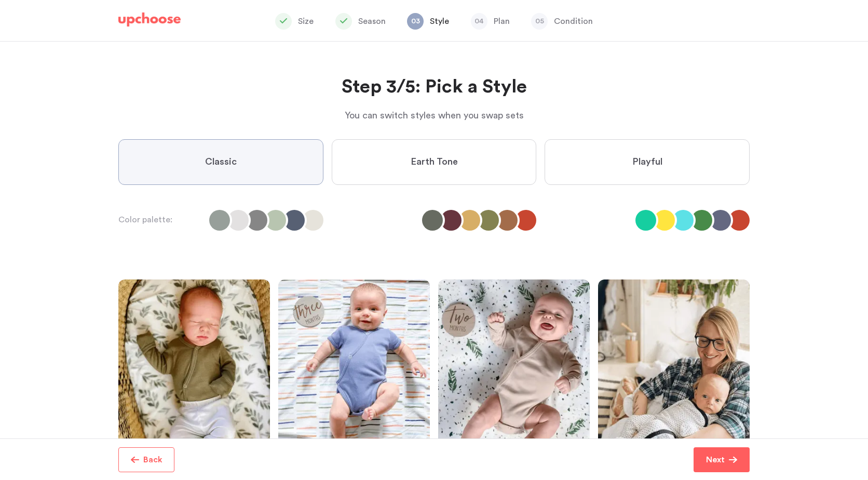 The height and width of the screenshot is (480, 868). I want to click on img: UpChoose, so click(150, 20).